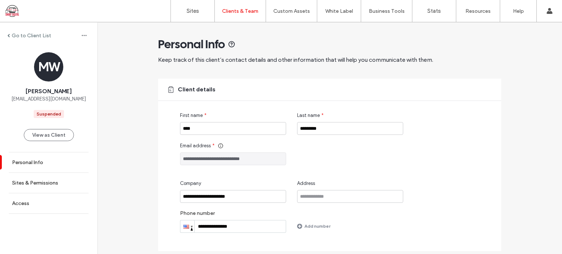 The image size is (562, 254). What do you see at coordinates (20, 203) in the screenshot?
I see `label: Access` at bounding box center [20, 203].